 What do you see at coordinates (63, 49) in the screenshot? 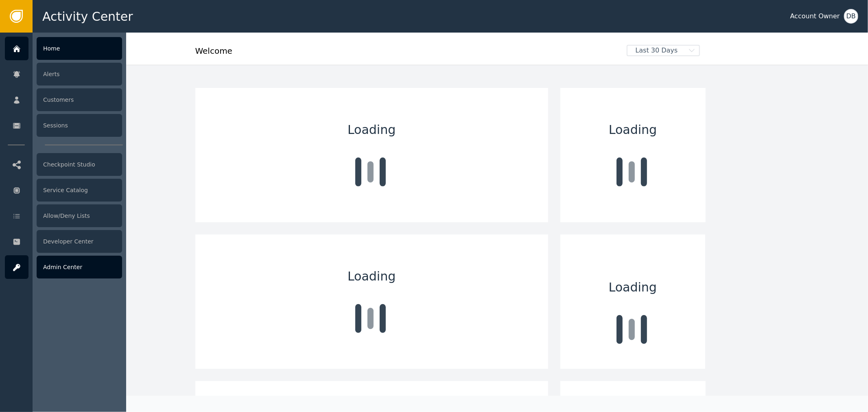
I see `a: Home` at bounding box center [63, 49].